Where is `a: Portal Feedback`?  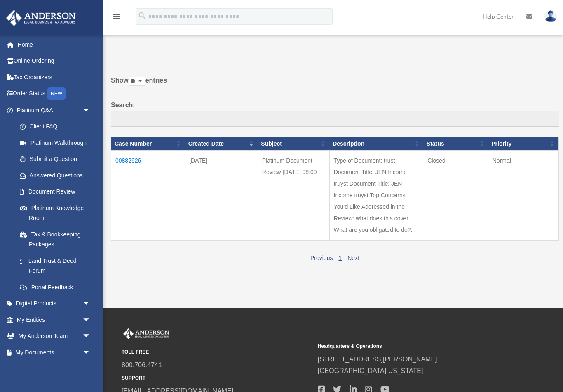 a: Portal Feedback is located at coordinates (55, 287).